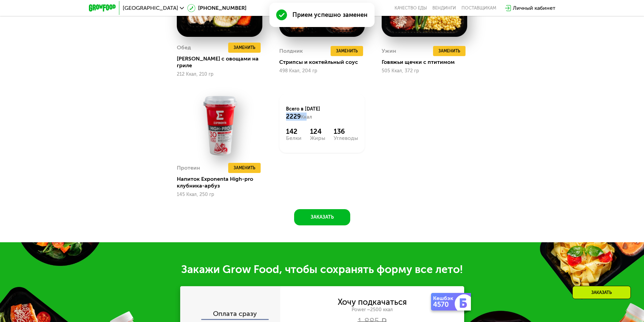 Image resolution: width=644 pixels, height=322 pixels. What do you see at coordinates (317, 131) in the screenshot?
I see `div: 124` at bounding box center [317, 131].